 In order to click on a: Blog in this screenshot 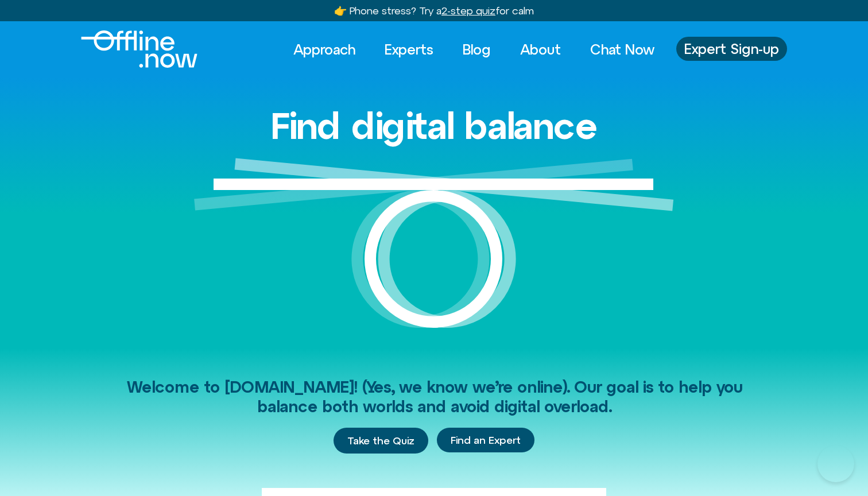, I will do `click(476, 49)`.